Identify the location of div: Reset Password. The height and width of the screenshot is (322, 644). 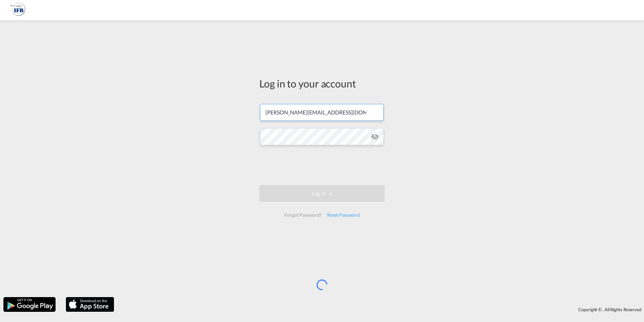
(343, 215).